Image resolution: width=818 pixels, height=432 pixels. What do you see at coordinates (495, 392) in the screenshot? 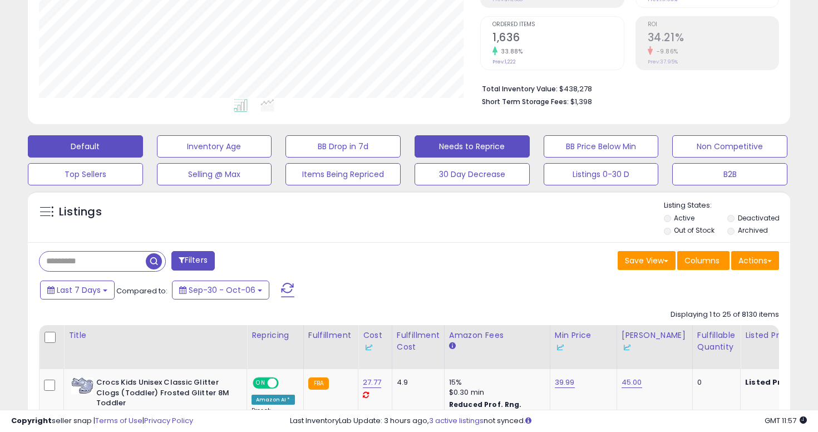
I see `div: $0.30 min` at bounding box center [495, 392].